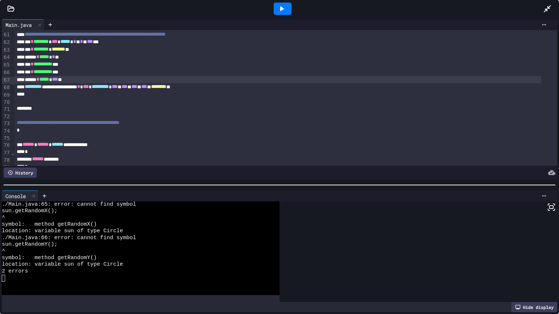 This screenshot has height=314, width=559. What do you see at coordinates (6, 139) in the screenshot?
I see `div: 75` at bounding box center [6, 139].